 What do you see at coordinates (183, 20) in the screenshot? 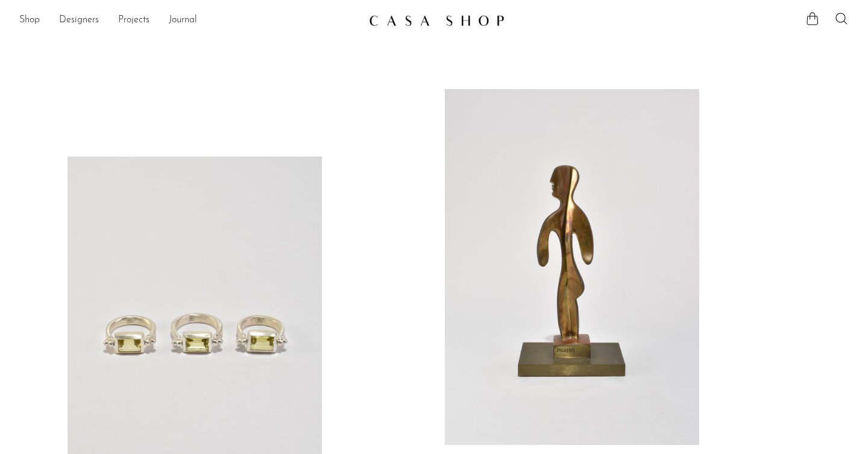
I see `a: Journal` at bounding box center [183, 20].